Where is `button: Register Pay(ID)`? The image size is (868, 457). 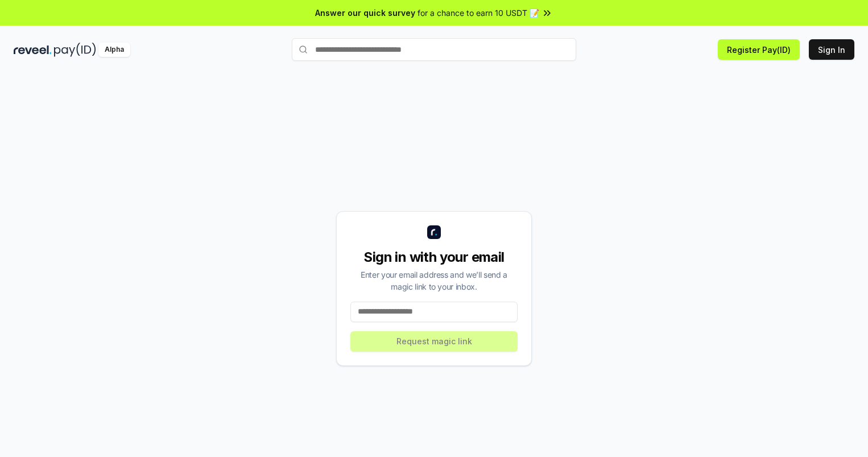 button: Register Pay(ID) is located at coordinates (758, 50).